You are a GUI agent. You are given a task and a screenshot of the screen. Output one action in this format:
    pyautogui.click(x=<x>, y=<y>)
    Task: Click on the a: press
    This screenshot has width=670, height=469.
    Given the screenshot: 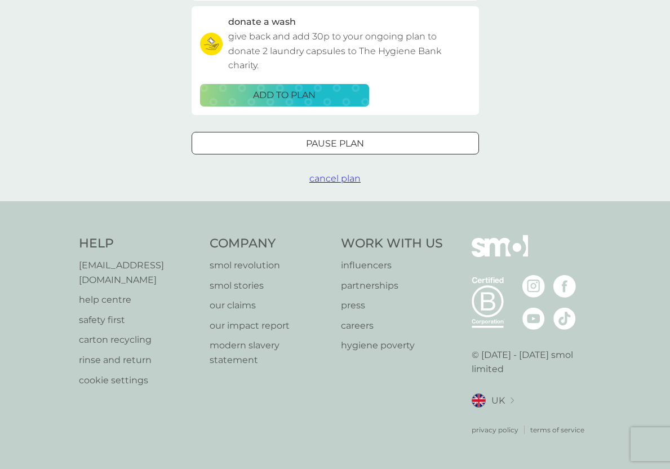 What is the action you would take?
    pyautogui.click(x=391, y=305)
    